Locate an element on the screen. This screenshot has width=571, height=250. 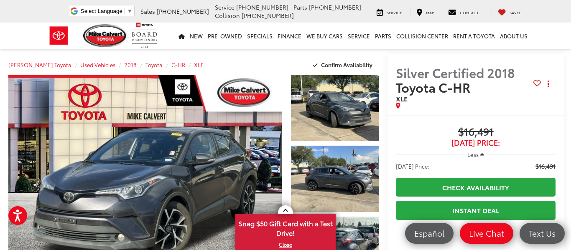
button: Actions is located at coordinates (548, 84).